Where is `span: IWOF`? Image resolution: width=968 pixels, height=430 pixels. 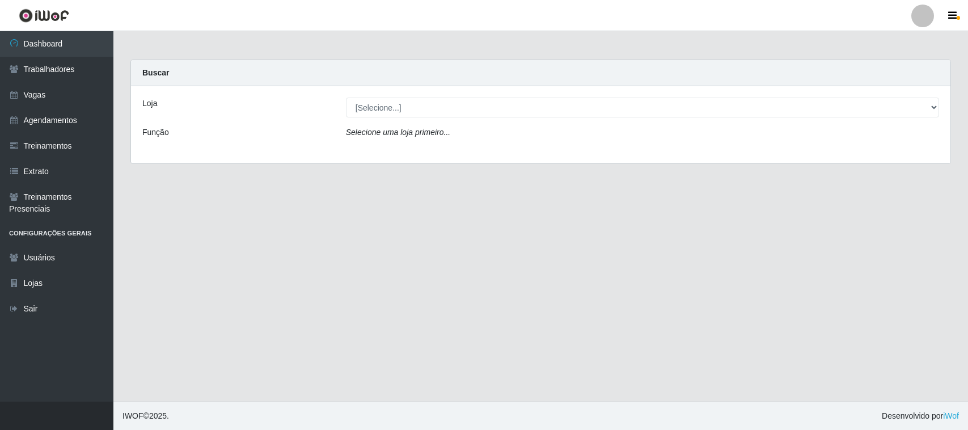
span: IWOF is located at coordinates (133, 416).